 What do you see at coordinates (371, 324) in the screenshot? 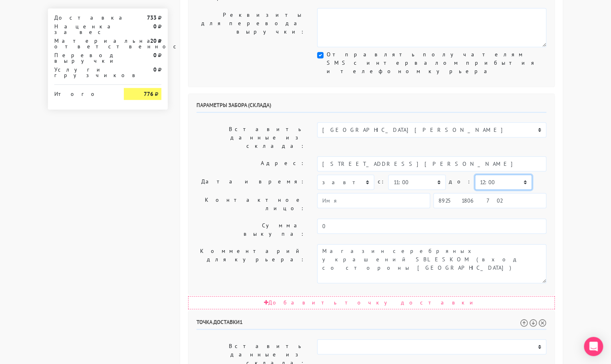
I see `h6: Точка доставки` at bounding box center [371, 324].